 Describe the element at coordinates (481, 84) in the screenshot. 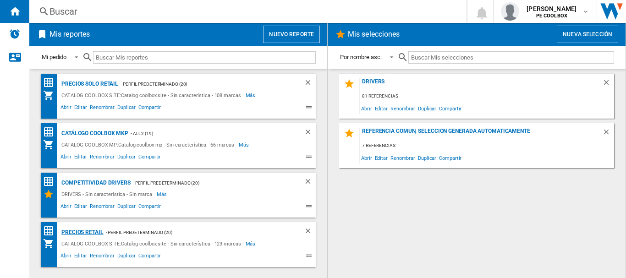

I see `div: DRIVERS` at that location.